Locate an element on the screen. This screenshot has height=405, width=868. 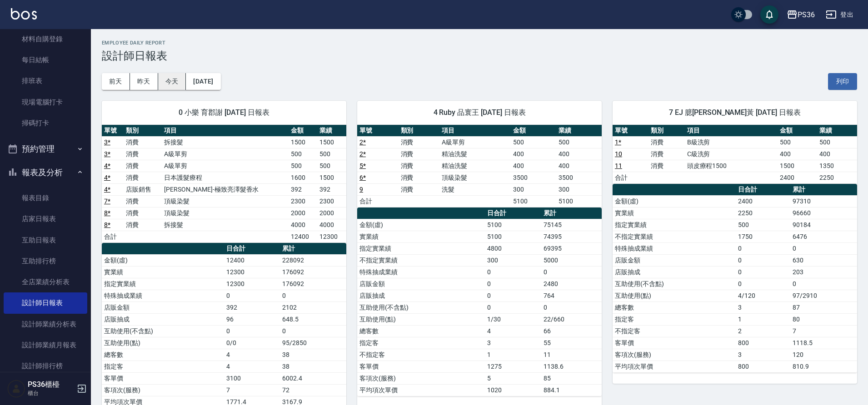
td: 90184 is located at coordinates (823, 225).